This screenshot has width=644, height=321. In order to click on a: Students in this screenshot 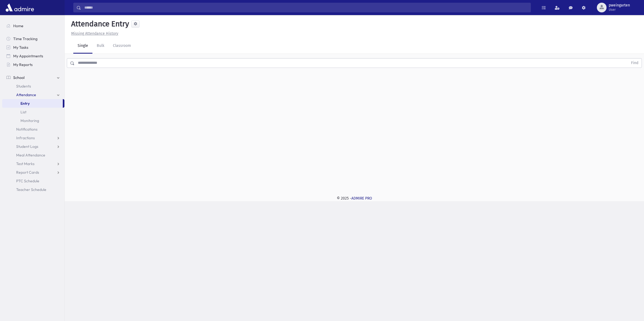, I will do `click(33, 86)`.